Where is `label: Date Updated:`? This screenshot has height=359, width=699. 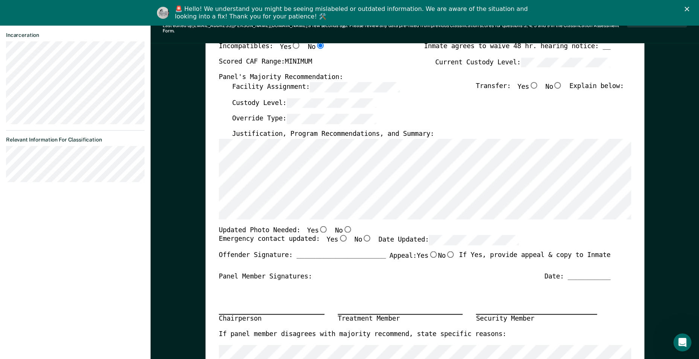 label: Date Updated: is located at coordinates (448, 240).